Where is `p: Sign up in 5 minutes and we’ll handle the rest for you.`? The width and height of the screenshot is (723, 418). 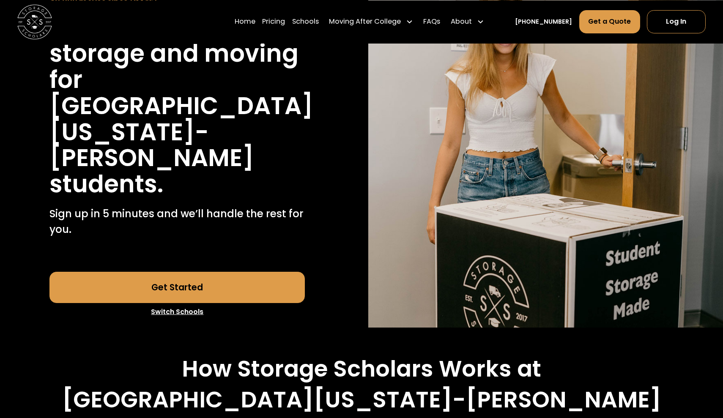
p: Sign up in 5 minutes and we’ll handle the rest for you. is located at coordinates (177, 222).